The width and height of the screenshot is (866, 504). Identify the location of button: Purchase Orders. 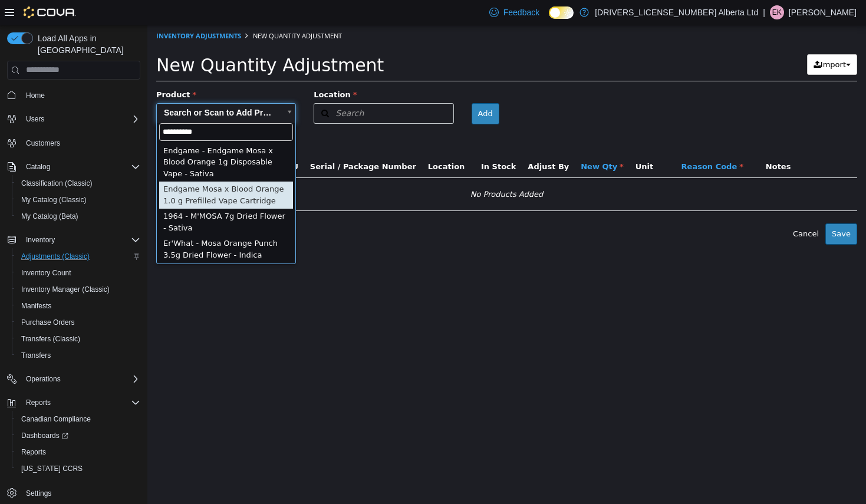
(78, 322).